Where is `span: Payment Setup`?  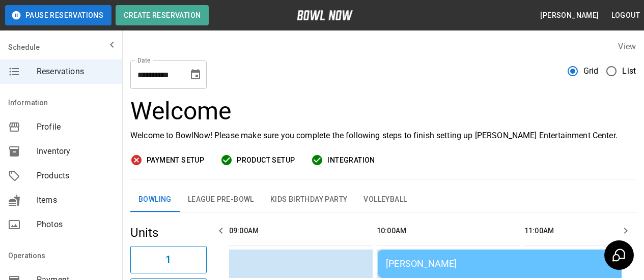
span: Payment Setup is located at coordinates (175, 160).